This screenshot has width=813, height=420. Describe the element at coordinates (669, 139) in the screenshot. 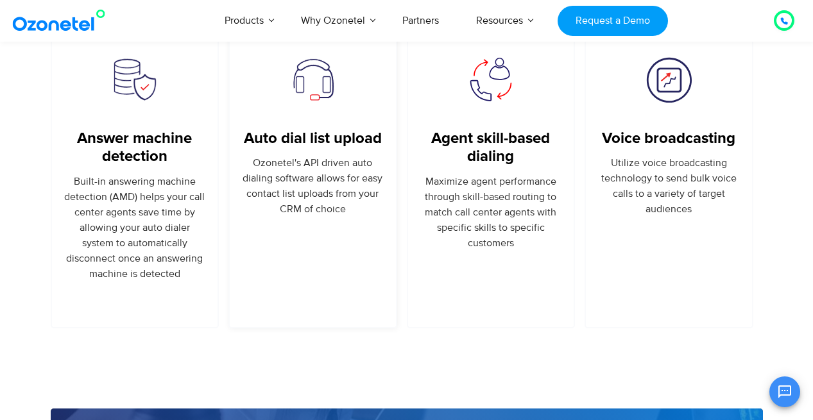

I see `a: Voice broadcasting` at that location.